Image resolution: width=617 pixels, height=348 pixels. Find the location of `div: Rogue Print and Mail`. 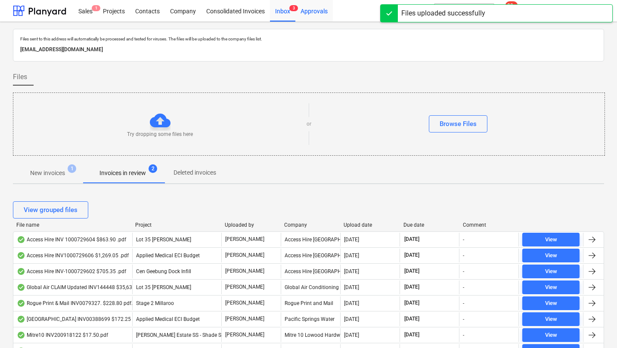

div: Rogue Print and Mail is located at coordinates (310, 303).